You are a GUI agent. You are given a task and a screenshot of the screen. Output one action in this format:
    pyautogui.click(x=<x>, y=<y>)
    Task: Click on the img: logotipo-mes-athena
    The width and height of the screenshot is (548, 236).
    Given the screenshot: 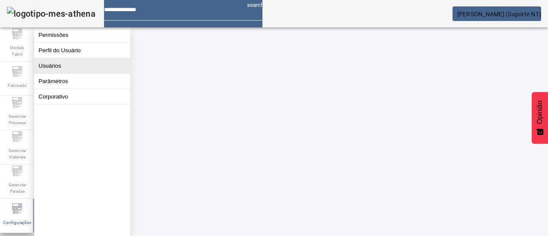 What is the action you would take?
    pyautogui.click(x=51, y=14)
    